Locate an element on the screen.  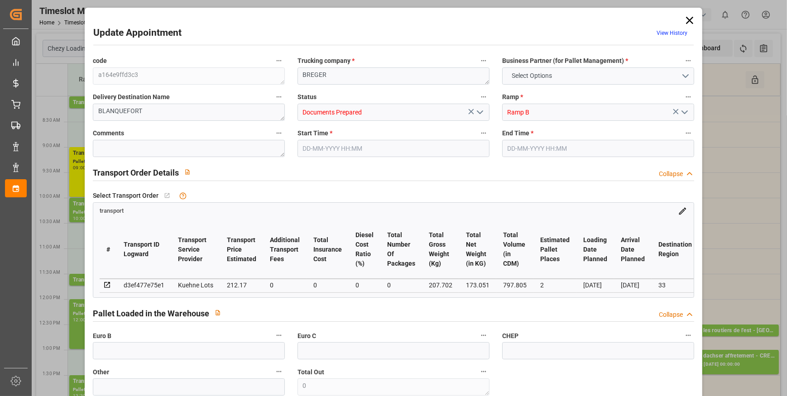
th: Diesel Cost Ratio (%) is located at coordinates (364, 249).